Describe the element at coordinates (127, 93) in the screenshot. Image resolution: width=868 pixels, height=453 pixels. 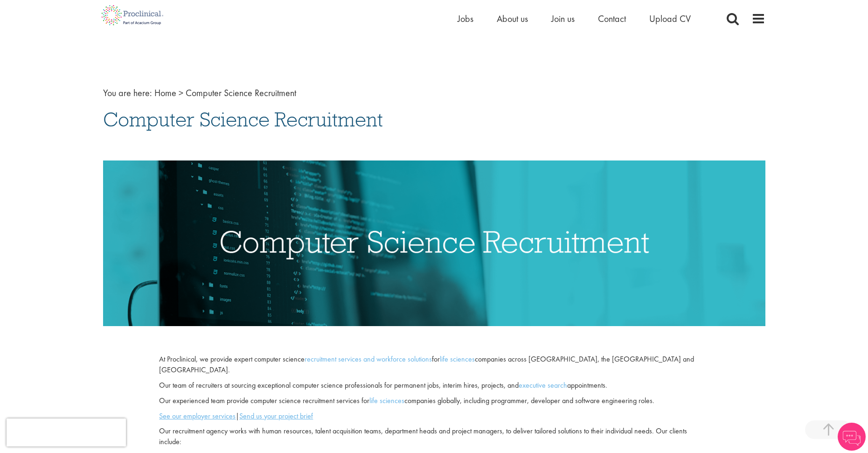
I see `span: You are here:` at that location.